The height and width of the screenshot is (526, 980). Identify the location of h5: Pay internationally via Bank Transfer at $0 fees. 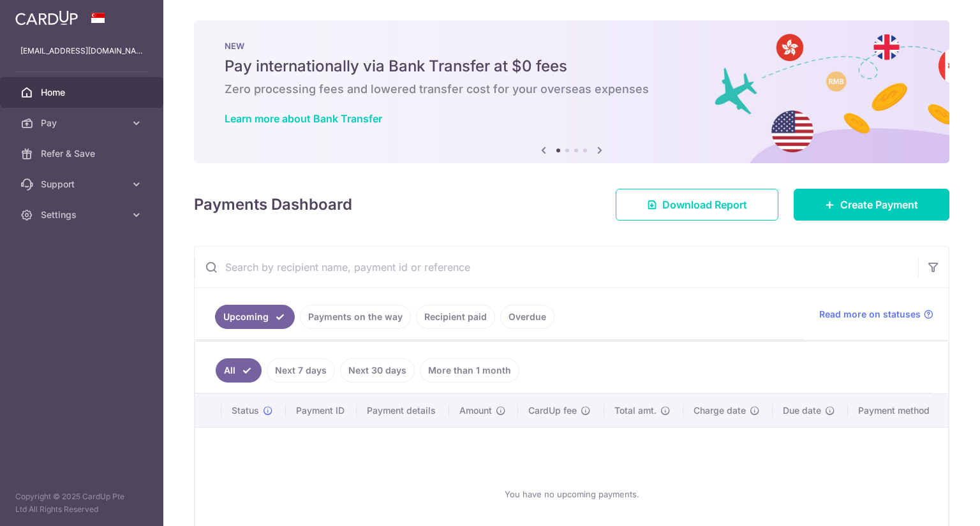
(572, 66).